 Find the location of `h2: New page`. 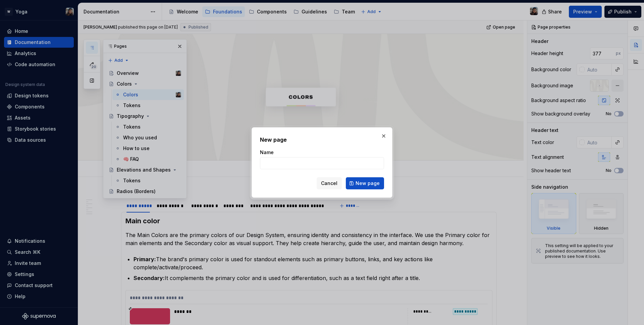

h2: New page is located at coordinates (322, 140).